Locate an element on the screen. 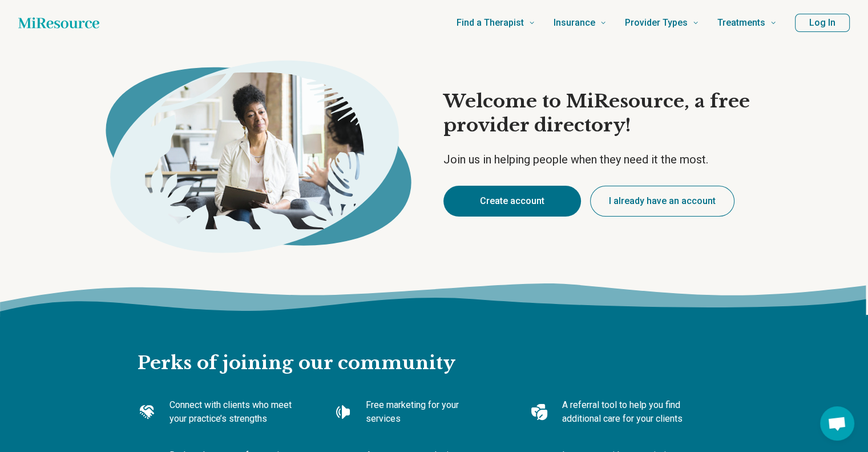 The height and width of the screenshot is (452, 868). p: A referral tool to help you find additional care for your clients is located at coordinates (626, 412).